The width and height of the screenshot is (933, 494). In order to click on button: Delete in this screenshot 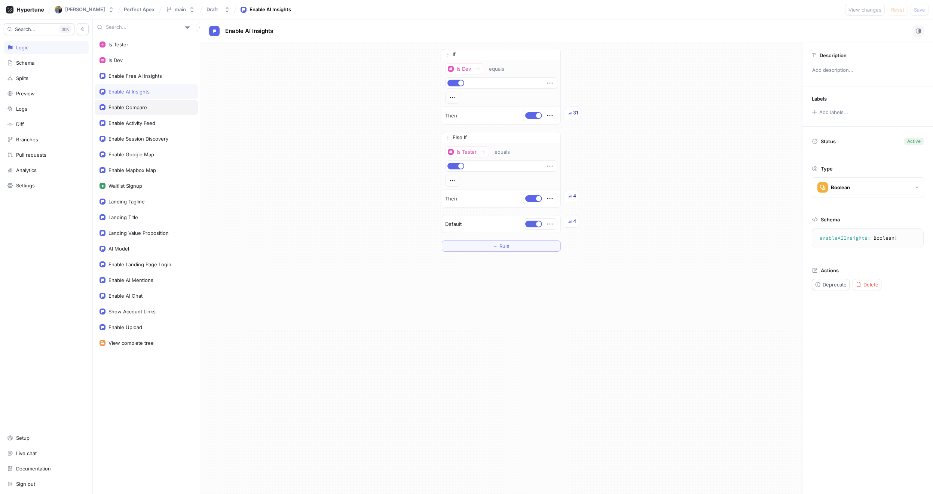, I will do `click(867, 285)`.